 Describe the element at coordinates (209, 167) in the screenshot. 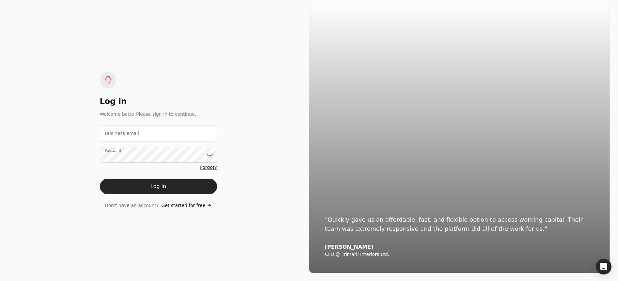

I see `span: Forgot?` at that location.